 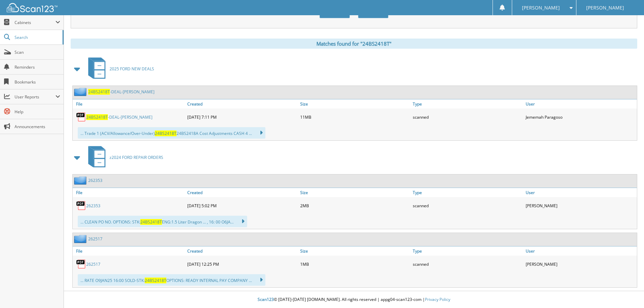 I want to click on span: Search, so click(x=37, y=37).